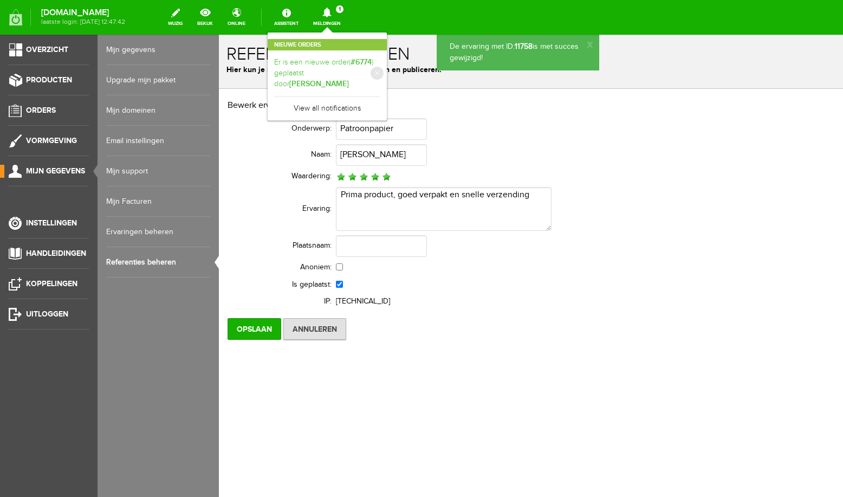  What do you see at coordinates (371, 9) in the screenshot?
I see `a: x` at bounding box center [371, 9].